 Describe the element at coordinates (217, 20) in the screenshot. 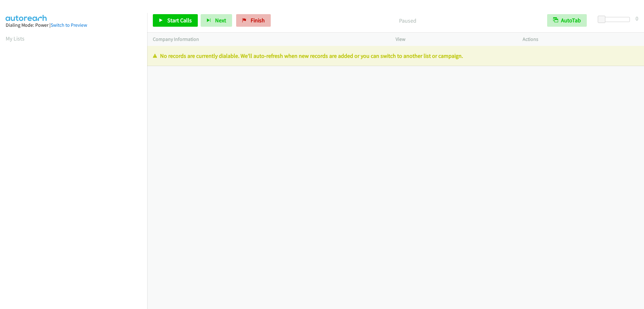

I see `button: Next` at that location.